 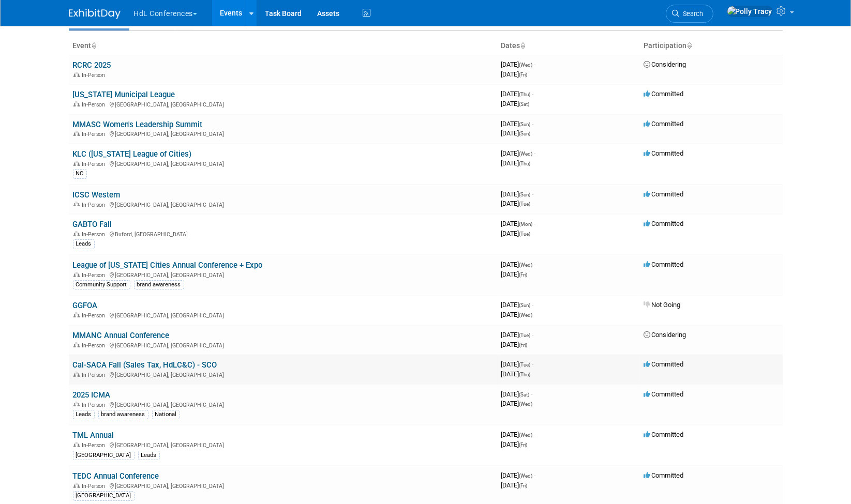 I want to click on a: Sort by Start Date, so click(x=523, y=45).